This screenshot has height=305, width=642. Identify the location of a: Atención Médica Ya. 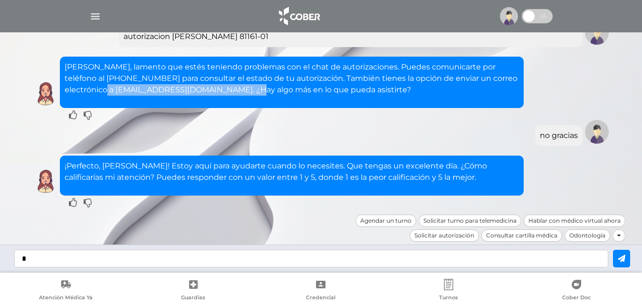
(66, 290).